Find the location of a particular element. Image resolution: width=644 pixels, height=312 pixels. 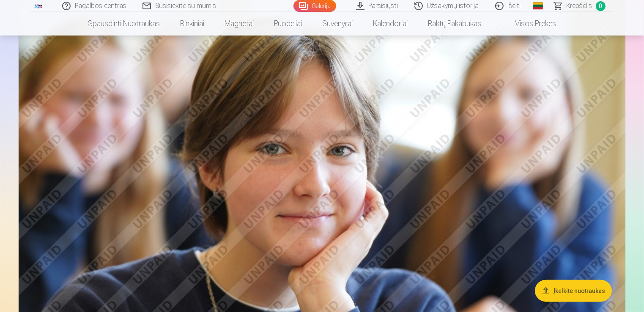

a: Spausdinti nuotraukas is located at coordinates (124, 24).